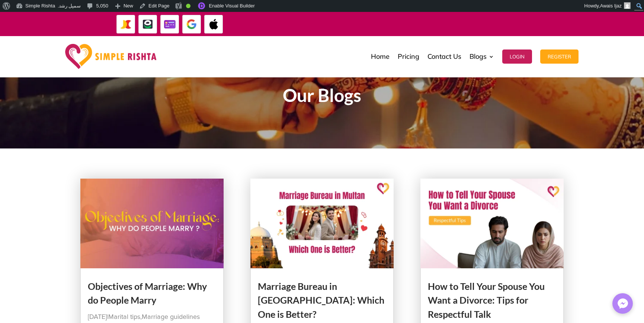  I want to click on a: Marital tips, so click(124, 317).